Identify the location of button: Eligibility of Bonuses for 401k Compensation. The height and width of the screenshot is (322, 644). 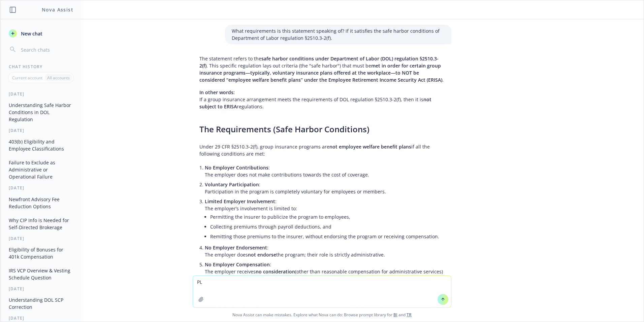
(41, 253).